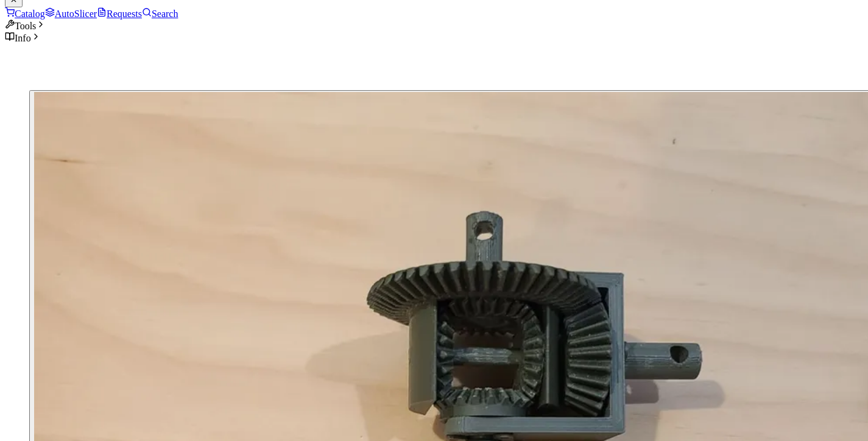  What do you see at coordinates (18, 38) in the screenshot?
I see `span: Info` at bounding box center [18, 38].